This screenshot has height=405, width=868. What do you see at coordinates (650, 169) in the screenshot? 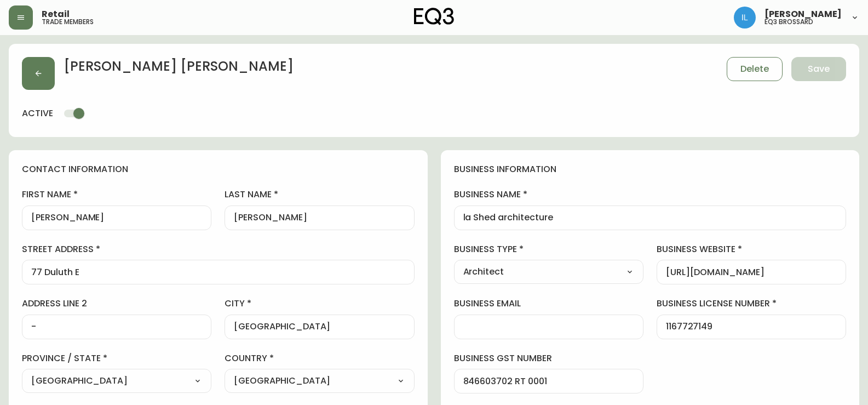
I see `h4: business information` at bounding box center [650, 169].